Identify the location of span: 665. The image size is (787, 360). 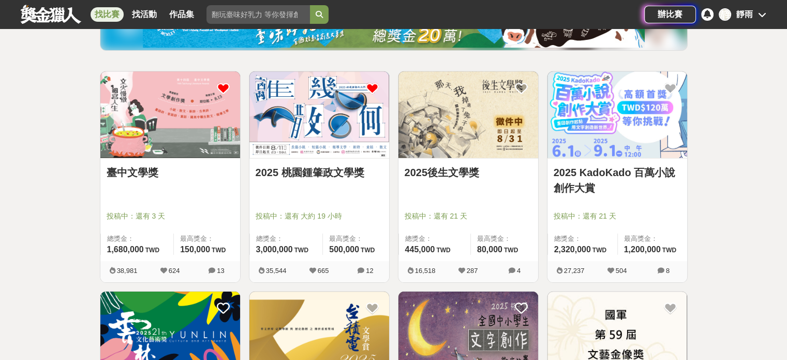
(324, 270).